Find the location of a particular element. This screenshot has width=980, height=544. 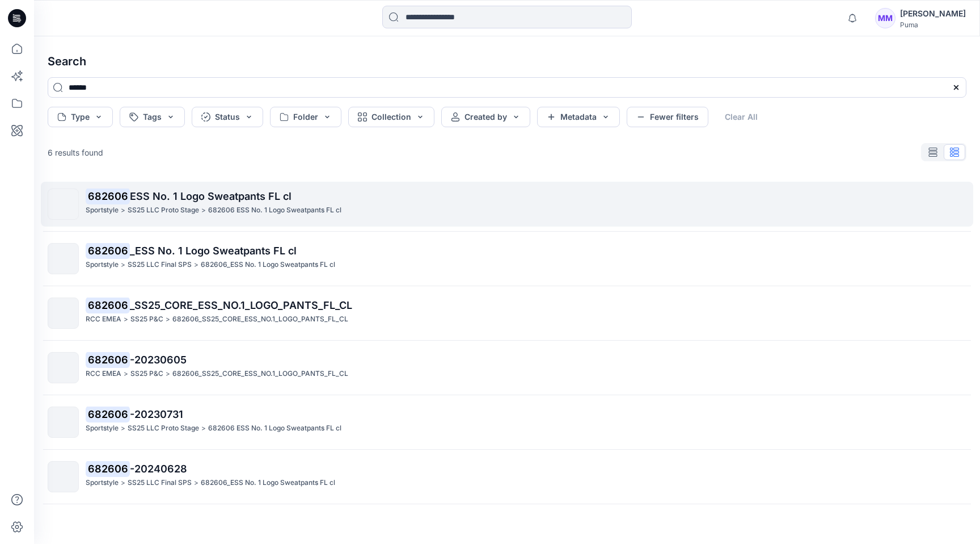

button: Status is located at coordinates (228, 117).